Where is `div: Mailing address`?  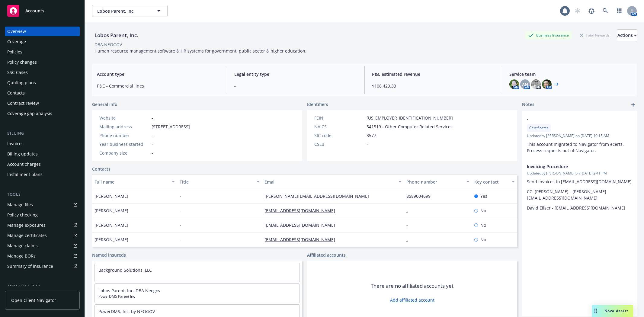
div: Mailing address is located at coordinates (124, 126).